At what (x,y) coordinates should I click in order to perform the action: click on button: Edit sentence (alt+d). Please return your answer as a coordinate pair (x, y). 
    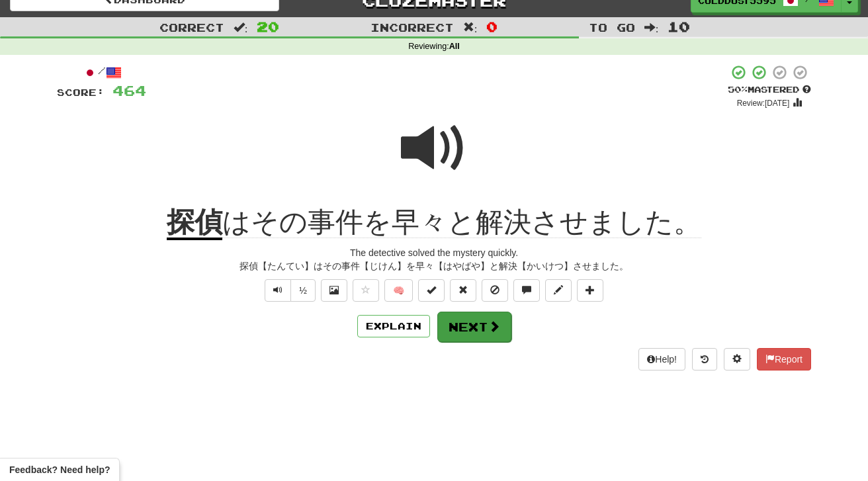
    Looking at the image, I should click on (558, 291).